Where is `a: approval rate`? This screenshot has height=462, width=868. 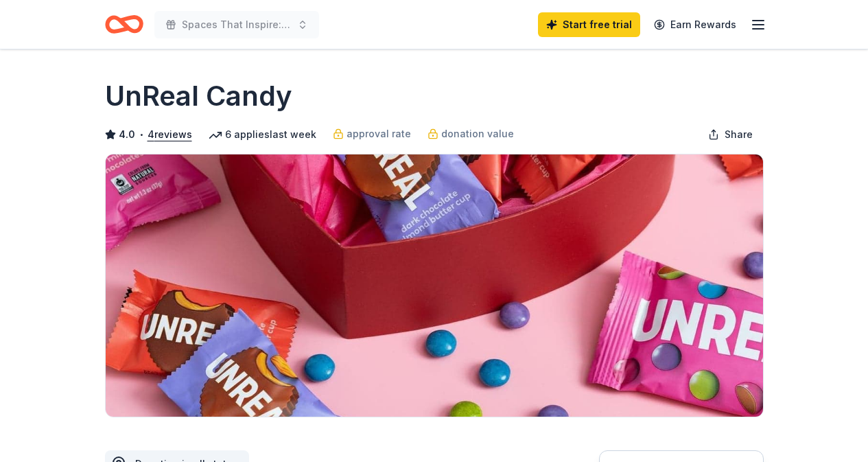
a: approval rate is located at coordinates (372, 134).